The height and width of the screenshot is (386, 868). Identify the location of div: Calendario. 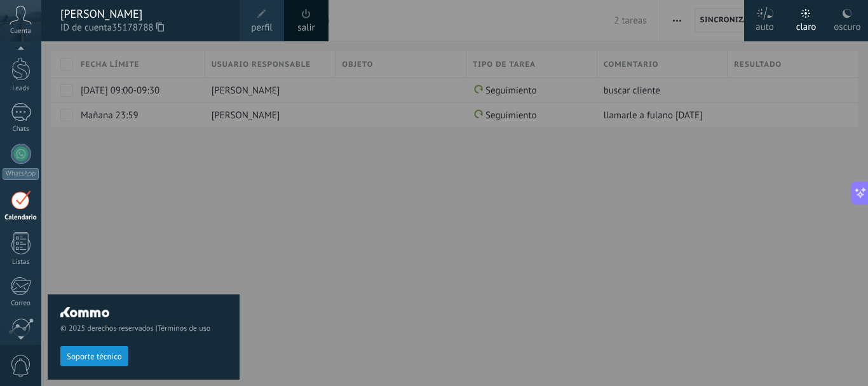
(21, 218).